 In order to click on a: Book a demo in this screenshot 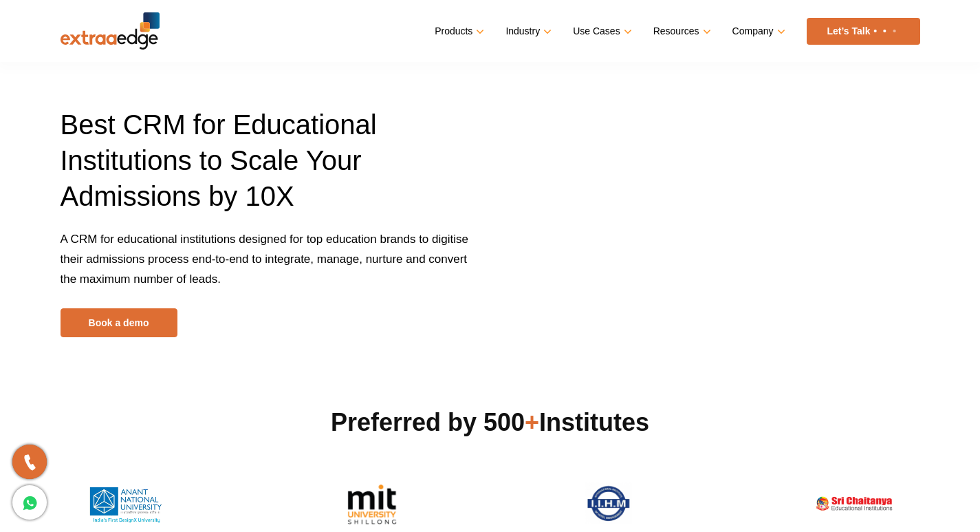, I will do `click(119, 323)`.